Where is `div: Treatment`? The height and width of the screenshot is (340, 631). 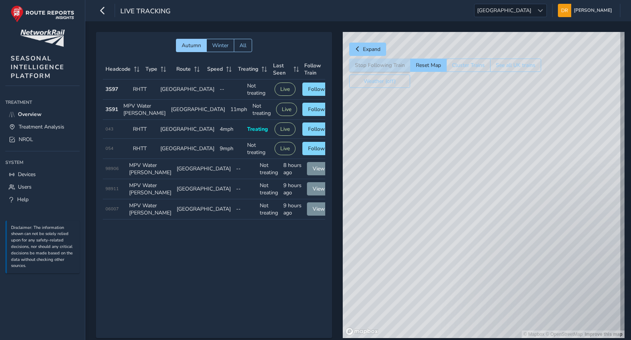
div: Treatment is located at coordinates (42, 102).